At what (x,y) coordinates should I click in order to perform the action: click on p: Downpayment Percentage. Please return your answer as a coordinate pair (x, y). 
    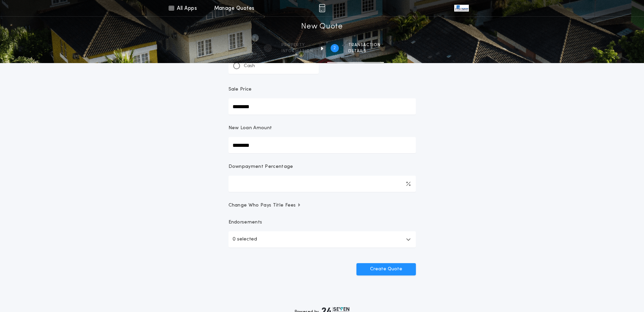
    Looking at the image, I should click on (260, 167).